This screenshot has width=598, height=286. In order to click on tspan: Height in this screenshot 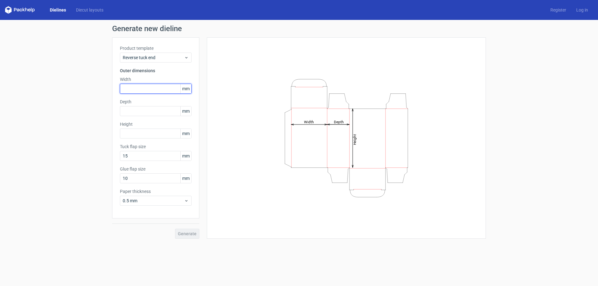, I will do `click(355, 139)`.